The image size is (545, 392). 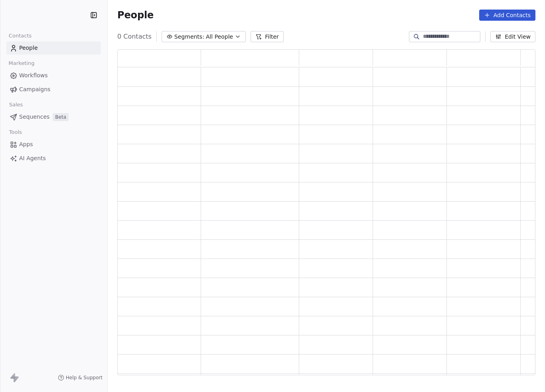 What do you see at coordinates (54, 117) in the screenshot?
I see `a: SequencesBeta` at bounding box center [54, 117].